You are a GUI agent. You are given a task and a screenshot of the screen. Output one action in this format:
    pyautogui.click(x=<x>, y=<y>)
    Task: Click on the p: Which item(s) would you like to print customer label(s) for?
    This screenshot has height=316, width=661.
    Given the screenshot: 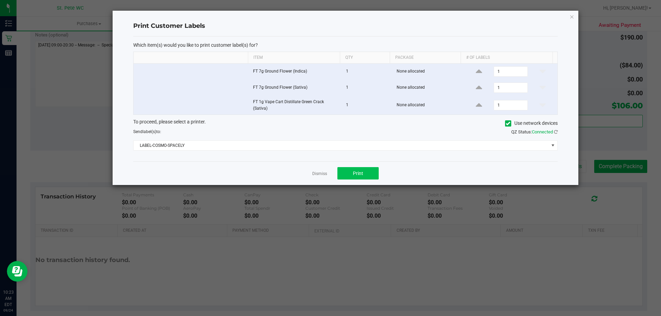 What is the action you would take?
    pyautogui.click(x=345, y=45)
    